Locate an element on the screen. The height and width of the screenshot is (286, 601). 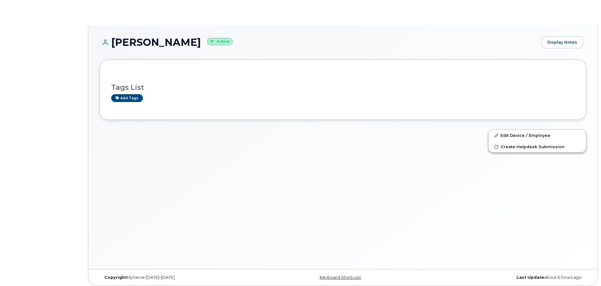
strong: Last Update is located at coordinates (530, 277).